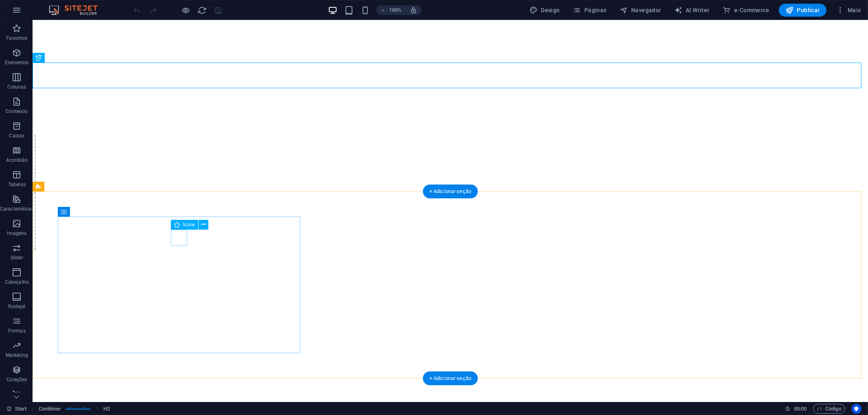 This screenshot has width=868, height=415. What do you see at coordinates (691, 10) in the screenshot?
I see `button: AI Writer` at bounding box center [691, 10].